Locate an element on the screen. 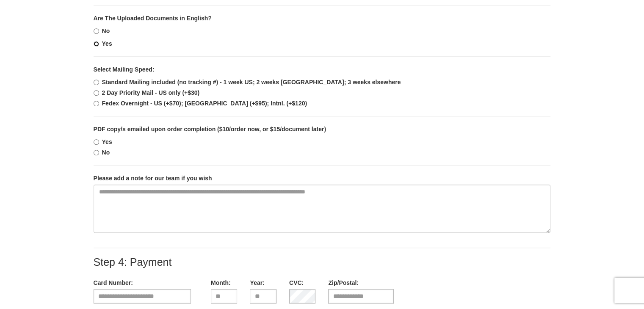 The height and width of the screenshot is (309, 644). b: PDF copy/s emailed upon order completion ($10/order now, or $15/document later) is located at coordinates (210, 129).